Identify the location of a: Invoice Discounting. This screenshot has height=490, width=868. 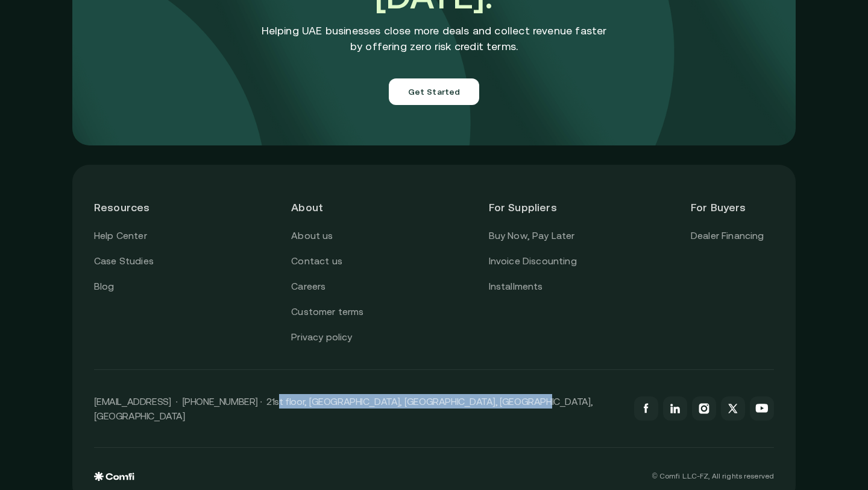
(533, 261).